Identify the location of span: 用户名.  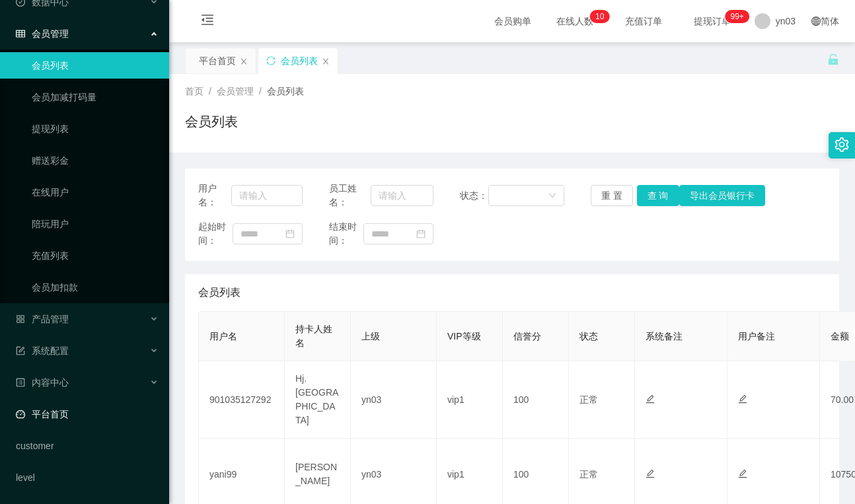
(223, 336).